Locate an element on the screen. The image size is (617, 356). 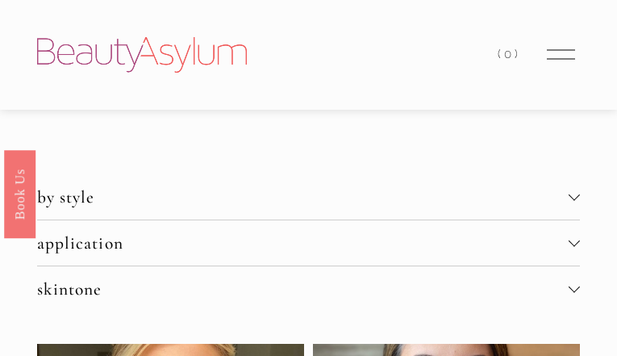
img: Beauty Asylum | Bridal Hair &amp; Makeup Charlotte &amp; Atlanta is located at coordinates (142, 55).